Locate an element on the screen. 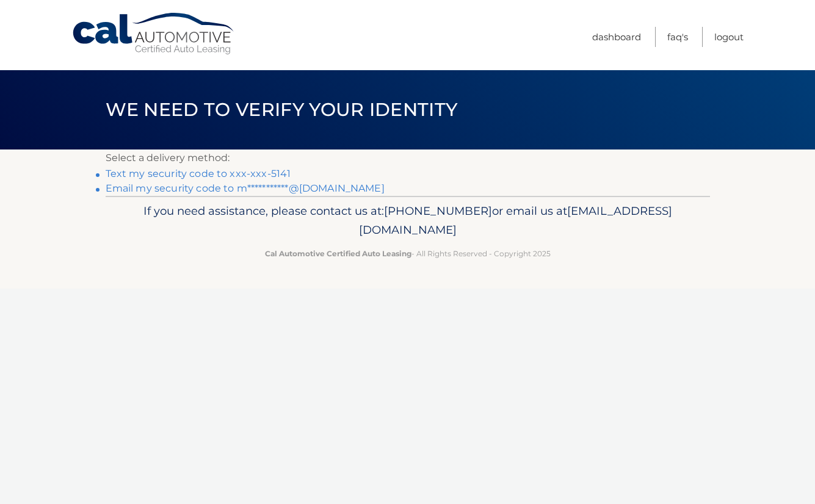  a: Logout is located at coordinates (729, 36).